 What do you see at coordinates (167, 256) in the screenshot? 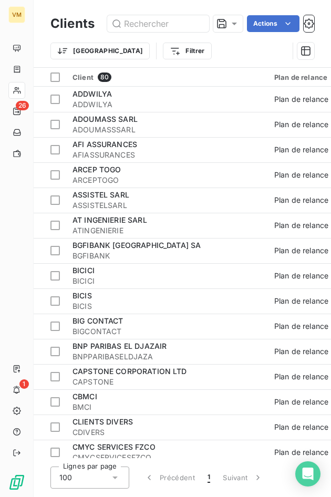
I see `span: BGFIBANK` at bounding box center [167, 256].